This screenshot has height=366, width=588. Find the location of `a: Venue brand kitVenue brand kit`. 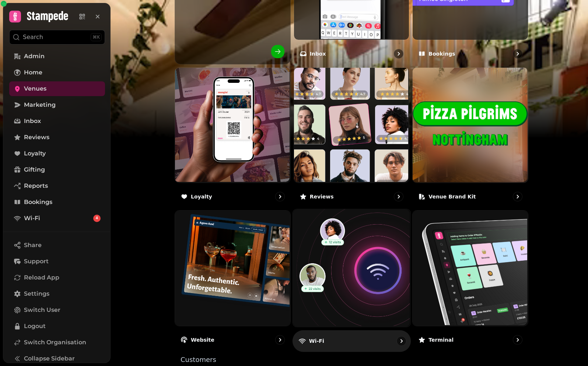

a: Venue brand kitVenue brand kit is located at coordinates (470, 137).